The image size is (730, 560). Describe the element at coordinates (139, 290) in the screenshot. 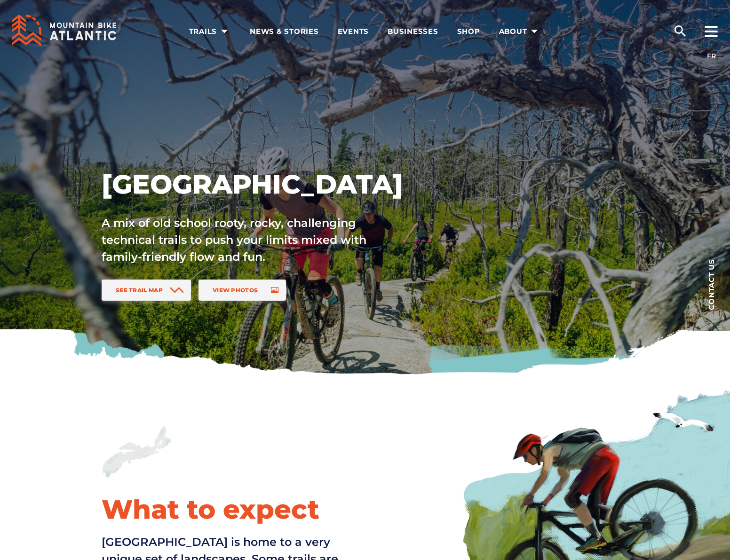

I see `span: See Trail Map` at that location.